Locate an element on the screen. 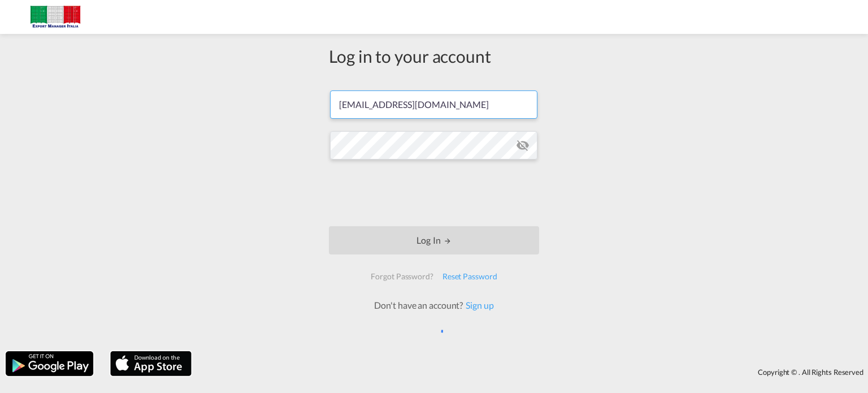  input: Enter email/phone number is located at coordinates (433, 104).